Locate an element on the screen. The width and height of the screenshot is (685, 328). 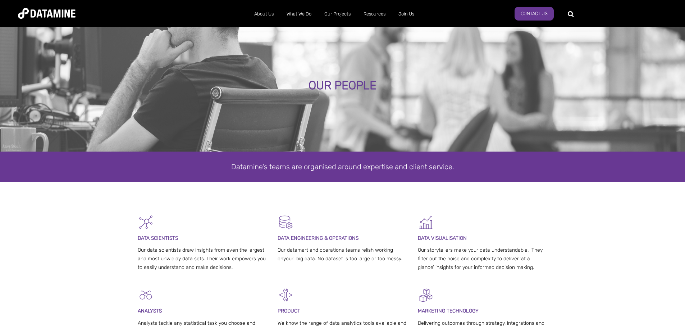
p: Our storytellers make your data understandable. They filter out the noise and complexity to deliv... is located at coordinates (483, 258).